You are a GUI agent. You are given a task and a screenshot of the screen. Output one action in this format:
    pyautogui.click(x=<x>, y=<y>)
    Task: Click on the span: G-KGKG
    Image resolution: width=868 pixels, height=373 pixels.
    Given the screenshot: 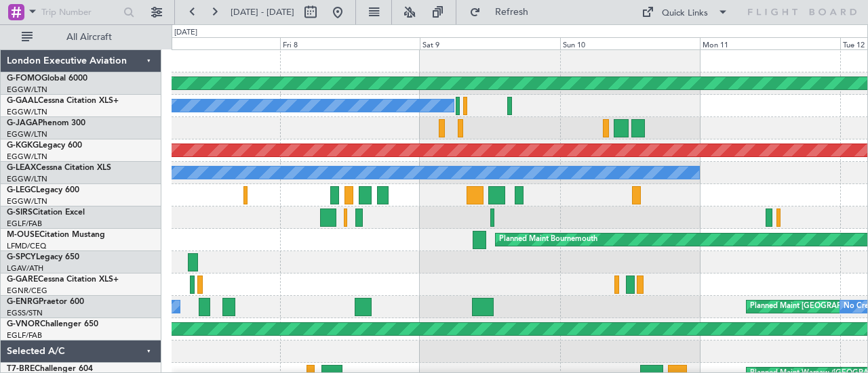 What is the action you would take?
    pyautogui.click(x=22, y=146)
    